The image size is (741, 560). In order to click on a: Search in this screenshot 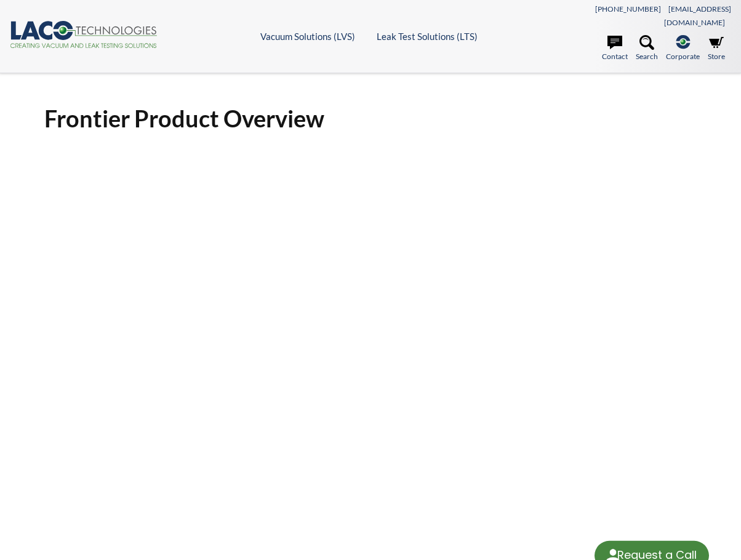, I will do `click(647, 49)`.